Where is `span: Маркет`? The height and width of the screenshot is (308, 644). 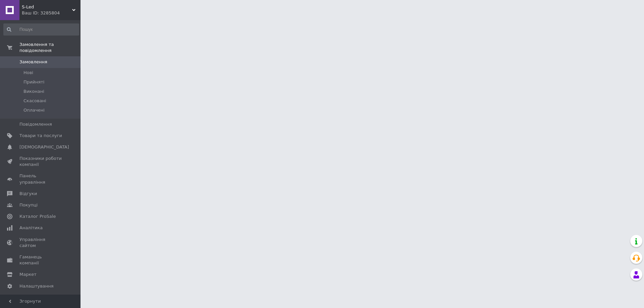 span: Маркет is located at coordinates (28, 275).